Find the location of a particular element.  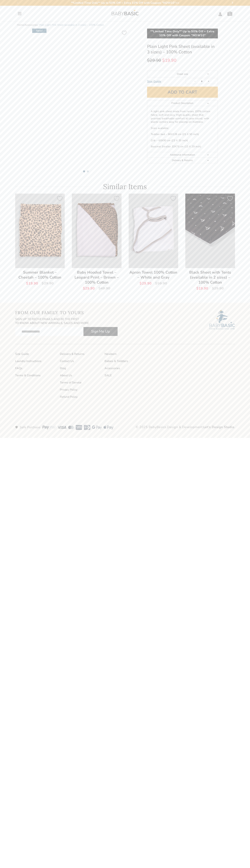

p: Sizes available: is located at coordinates (183, 128).